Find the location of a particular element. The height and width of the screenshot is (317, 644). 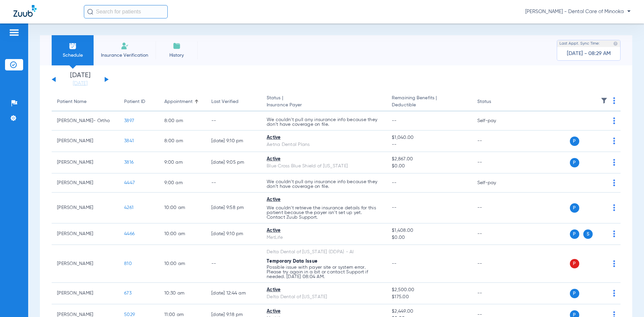

span: $2,500.00 is located at coordinates (429, 290).